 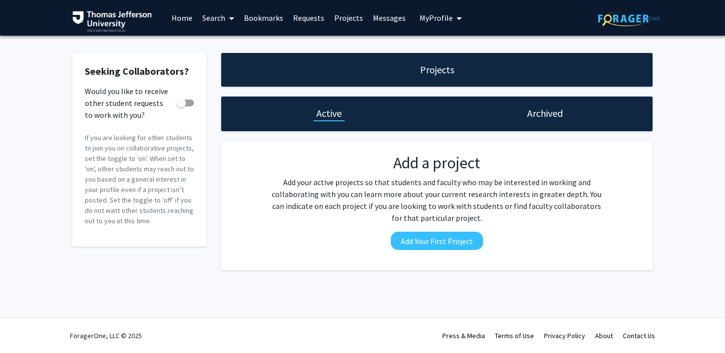 I want to click on span: My Profile, so click(x=436, y=18).